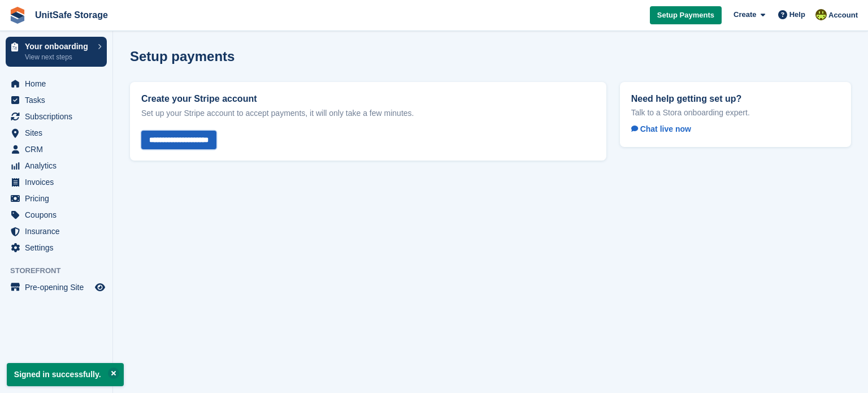 The image size is (868, 393). I want to click on span: Analytics, so click(59, 165).